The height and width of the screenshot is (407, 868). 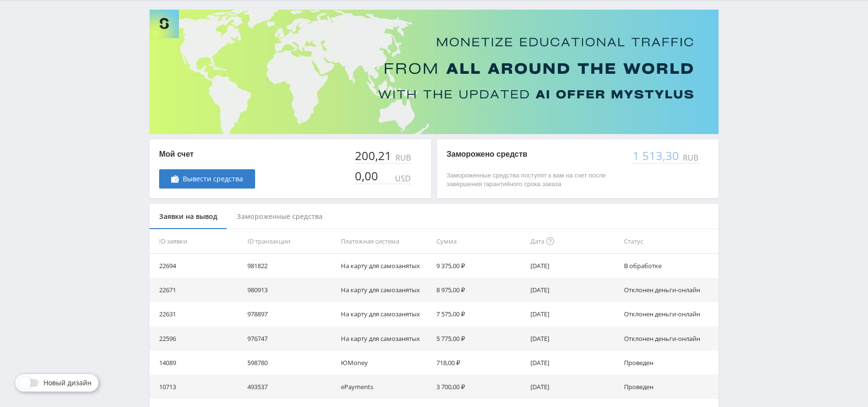 What do you see at coordinates (196, 266) in the screenshot?
I see `td: 22694` at bounding box center [196, 266].